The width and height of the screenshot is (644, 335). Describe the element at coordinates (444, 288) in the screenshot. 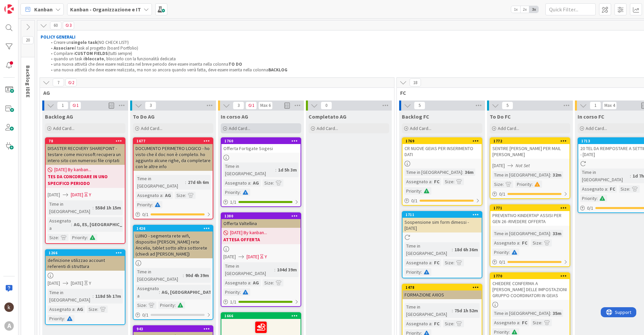

I see `div: 1478` at that location.